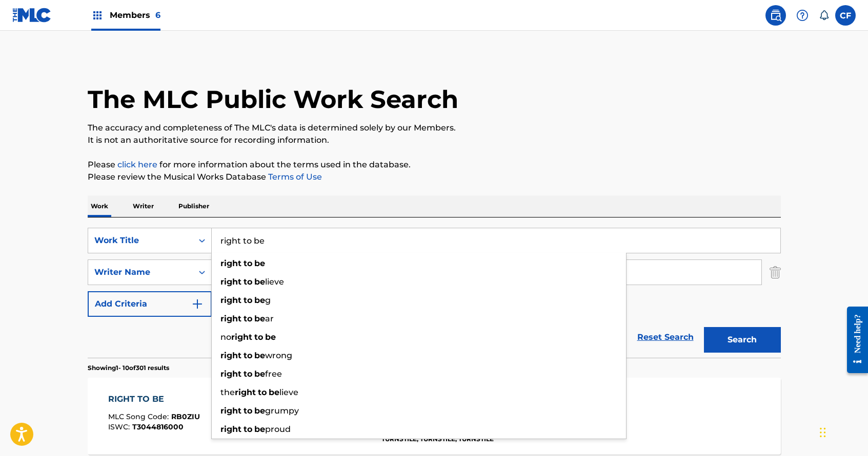 Image resolution: width=868 pixels, height=456 pixels. Describe the element at coordinates (775, 15) in the screenshot. I see `a: Public Search` at that location.